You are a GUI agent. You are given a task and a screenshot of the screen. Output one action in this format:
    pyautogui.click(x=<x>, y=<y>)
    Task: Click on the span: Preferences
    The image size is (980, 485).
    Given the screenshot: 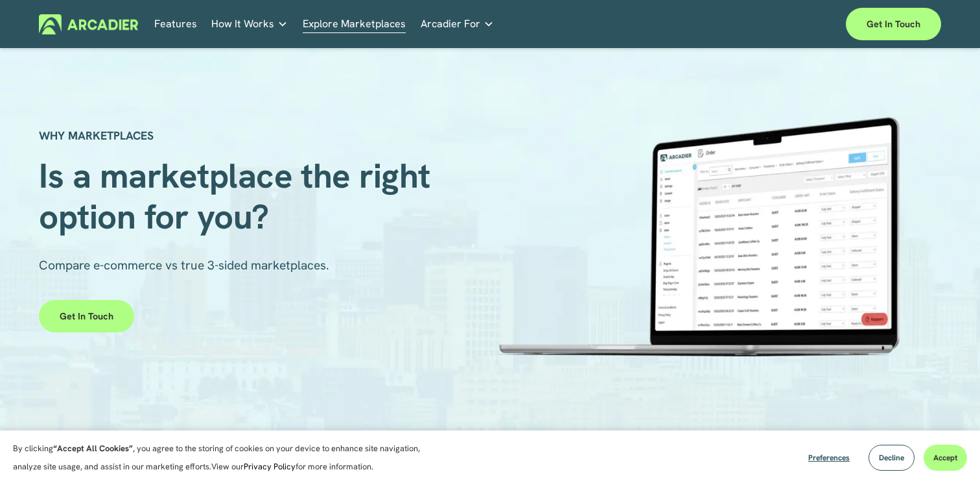 What is the action you would take?
    pyautogui.click(x=829, y=458)
    